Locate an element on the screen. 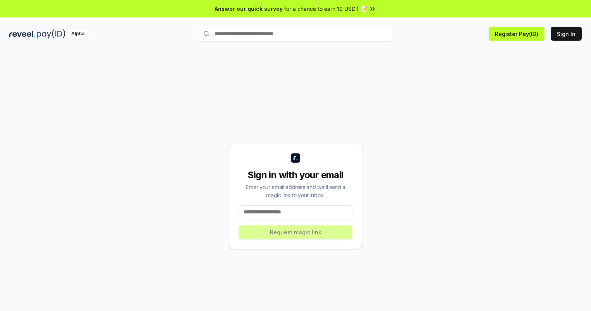 This screenshot has height=311, width=591. div: Sign in with your email is located at coordinates (295, 175).